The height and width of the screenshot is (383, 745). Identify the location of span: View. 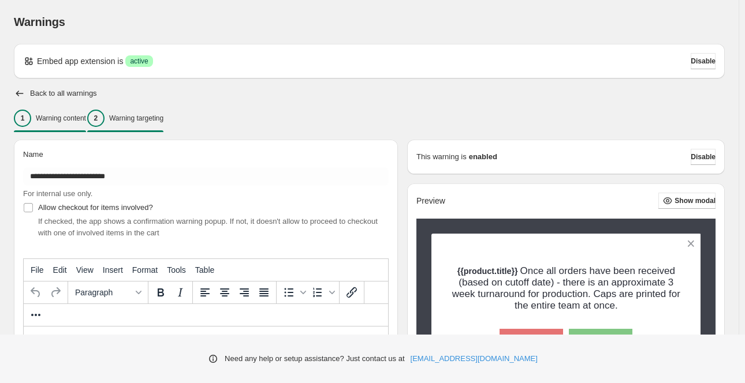
(85, 270).